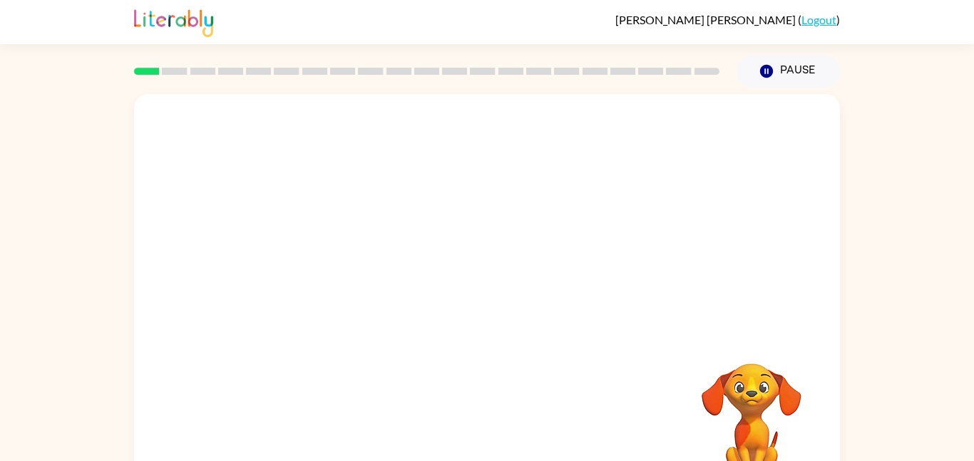 Image resolution: width=974 pixels, height=461 pixels. I want to click on button: Pause, so click(788, 71).